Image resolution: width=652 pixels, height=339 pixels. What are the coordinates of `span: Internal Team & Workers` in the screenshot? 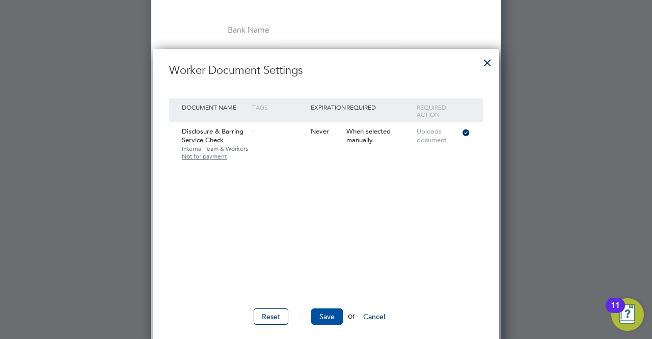 It's located at (215, 149).